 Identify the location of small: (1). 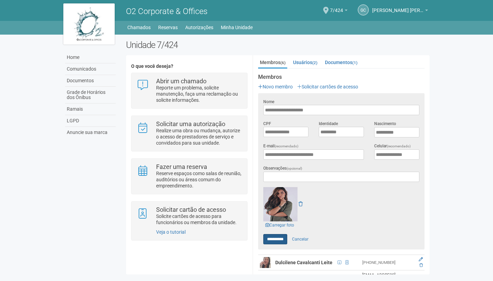
(355, 63).